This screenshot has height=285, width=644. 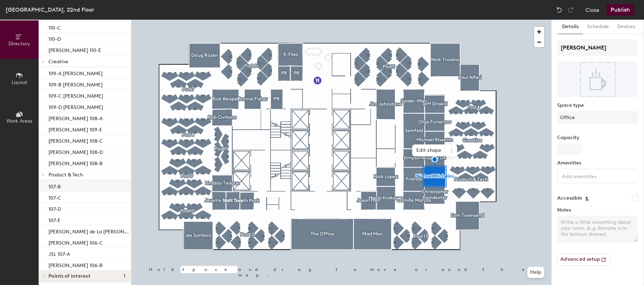 What do you see at coordinates (55, 197) in the screenshot?
I see `p: 107-C` at bounding box center [55, 197].